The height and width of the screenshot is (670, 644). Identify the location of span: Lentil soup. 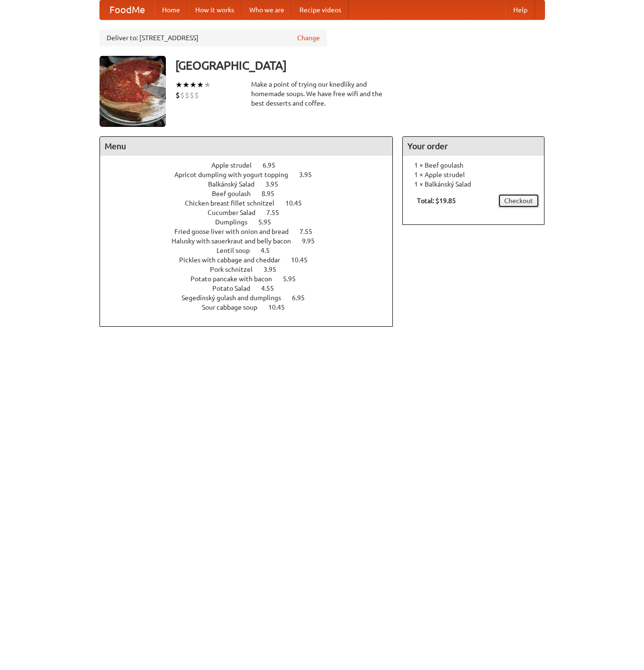
(238, 251).